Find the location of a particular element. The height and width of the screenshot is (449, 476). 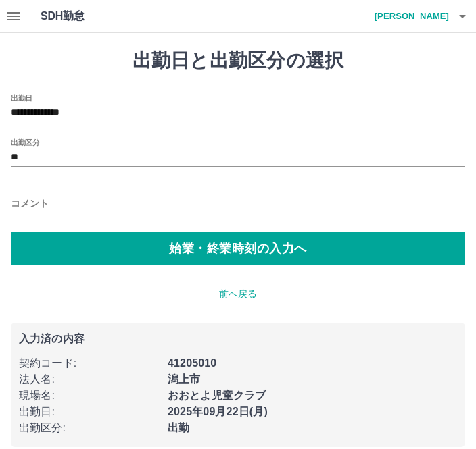

b: 出勤 is located at coordinates (178, 427).